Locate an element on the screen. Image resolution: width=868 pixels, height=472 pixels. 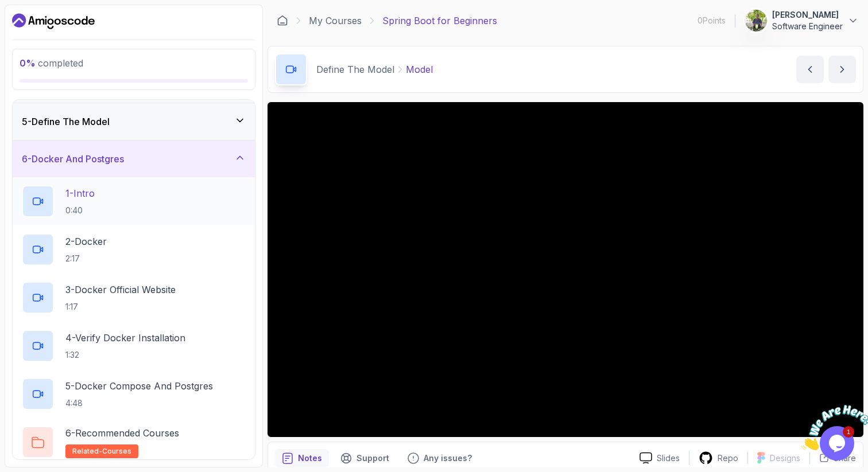
p: Define The Model is located at coordinates (355, 69).